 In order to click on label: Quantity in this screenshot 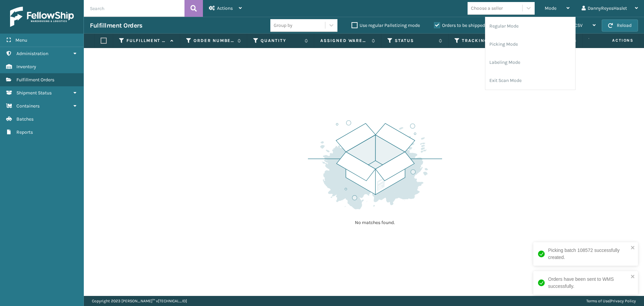, I will do `click(281, 41)`.